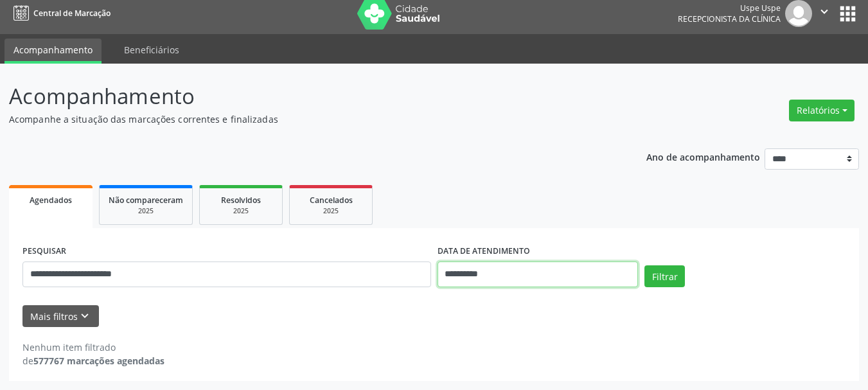 This screenshot has width=868, height=390. I want to click on div: Uspe Uspe, so click(729, 8).